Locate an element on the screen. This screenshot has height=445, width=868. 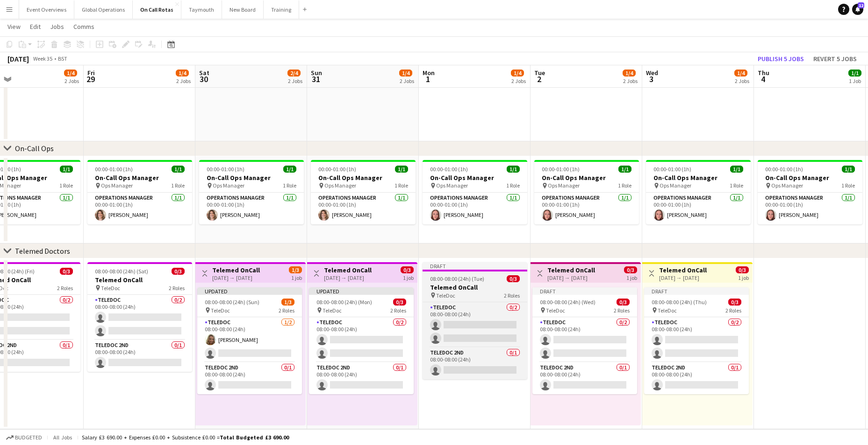
div: Draft08:00-08:00 (24h) (Tue)0/3Telemed OnCall TeleDoc2 RolesTeleDoc0/208:00-08:00 (24h) TeleDoc 2... is located at coordinates (475, 321).